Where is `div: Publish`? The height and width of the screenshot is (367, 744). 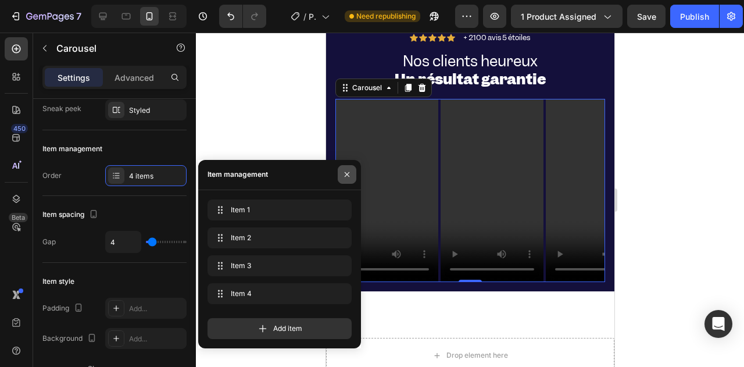 div: Publish is located at coordinates (695, 16).